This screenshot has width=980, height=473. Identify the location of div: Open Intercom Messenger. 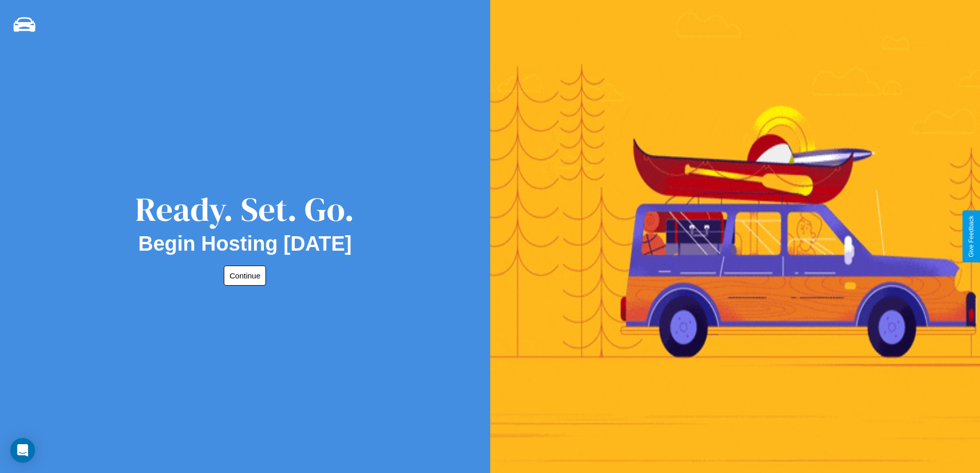
(23, 450).